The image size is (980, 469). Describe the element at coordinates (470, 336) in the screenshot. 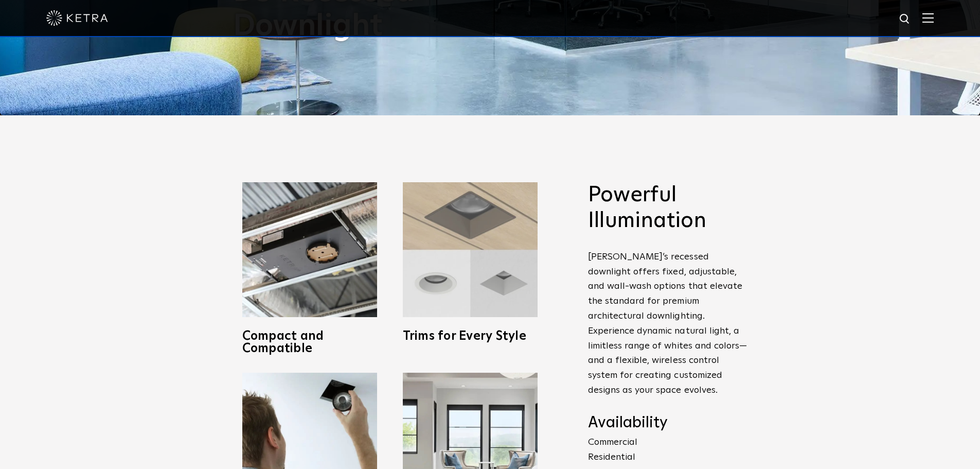

I see `h3: Trims for Every Style` at that location.